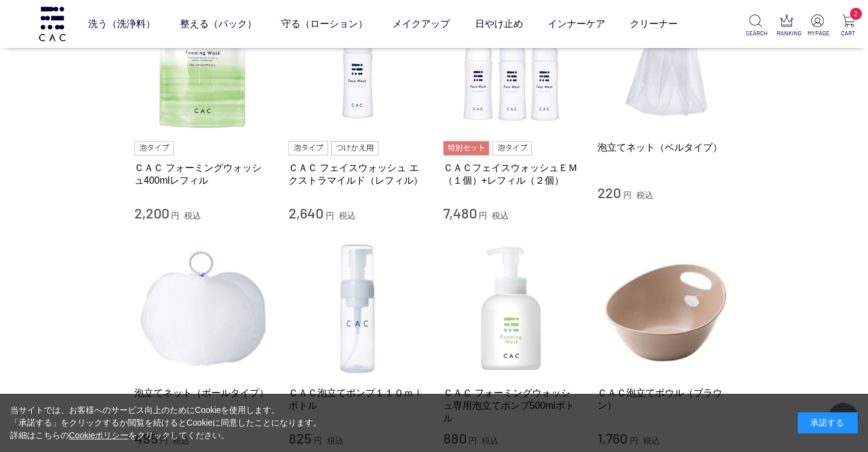  What do you see at coordinates (203, 174) in the screenshot?
I see `a: ＣＡＣ フォーミングウォッシュ400mlレフィル` at bounding box center [203, 174].